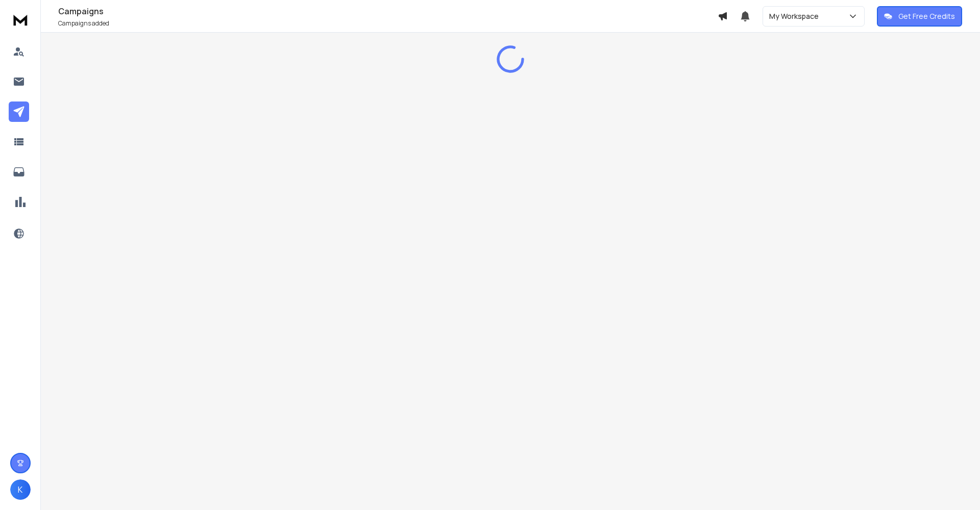 This screenshot has height=510, width=980. I want to click on h1: Campaigns, so click(388, 12).